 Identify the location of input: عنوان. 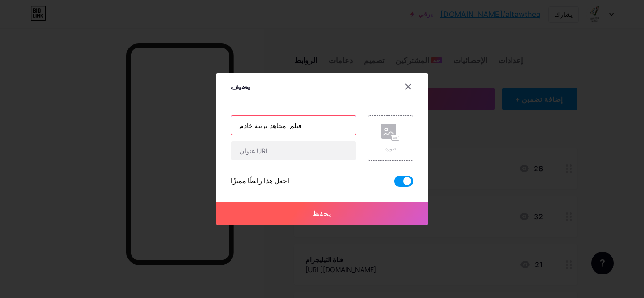
(293, 125).